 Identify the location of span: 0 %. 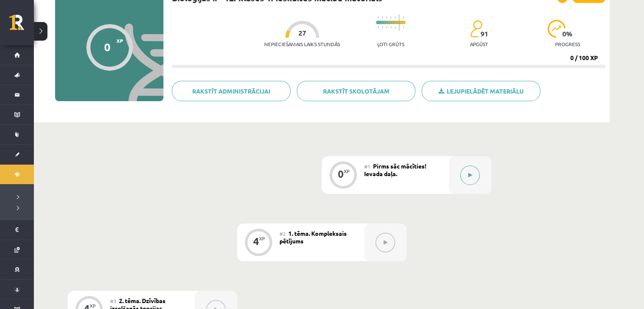
(567, 34).